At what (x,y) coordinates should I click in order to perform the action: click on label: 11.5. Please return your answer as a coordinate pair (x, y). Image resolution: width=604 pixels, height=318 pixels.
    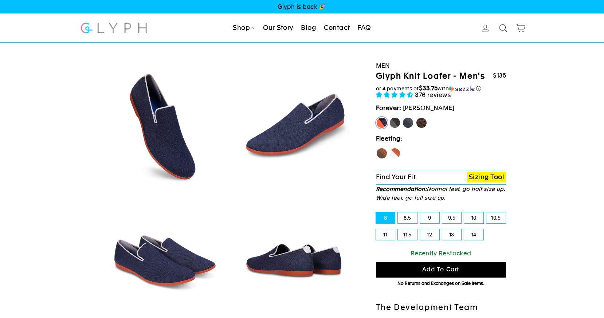
    Looking at the image, I should click on (407, 235).